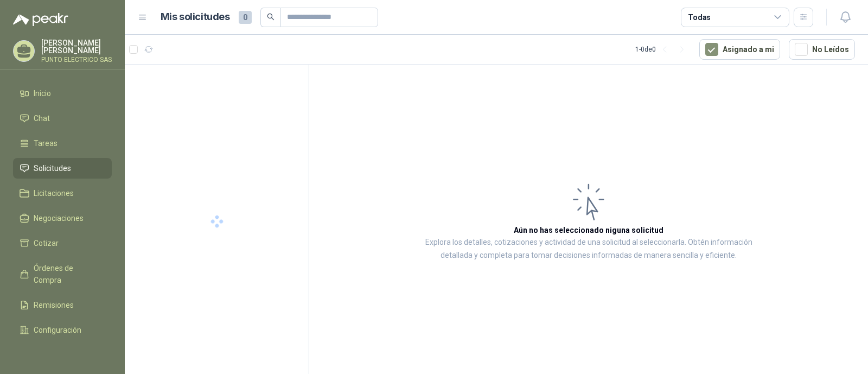 This screenshot has width=868, height=374. I want to click on span: Licitaciones, so click(54, 193).